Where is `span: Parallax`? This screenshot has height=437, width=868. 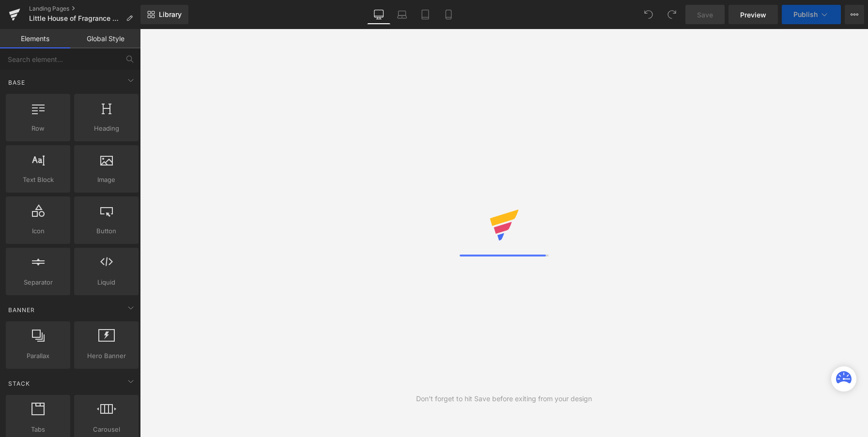 span: Parallax is located at coordinates (38, 356).